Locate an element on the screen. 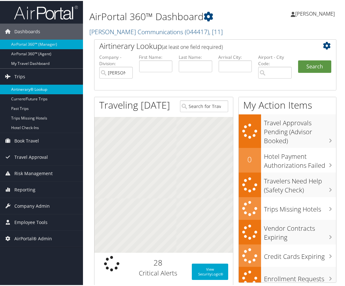 This screenshot has height=286, width=345. span: ( 044417 ) is located at coordinates (197, 31).